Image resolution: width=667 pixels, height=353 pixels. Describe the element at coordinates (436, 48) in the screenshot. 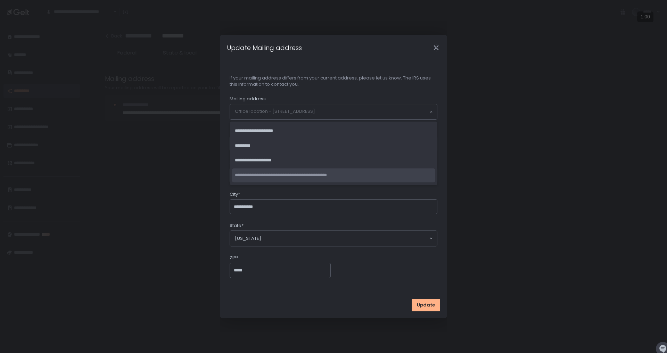

I see `div: Close` at that location.